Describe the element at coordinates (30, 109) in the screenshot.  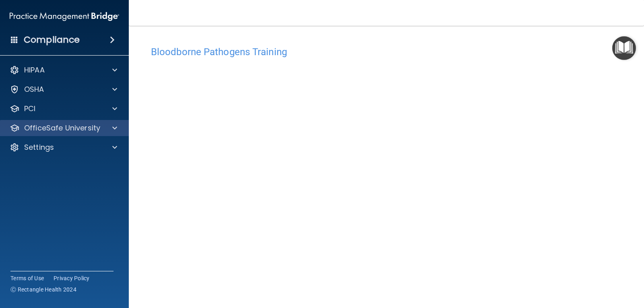
I see `p: PCI` at that location.